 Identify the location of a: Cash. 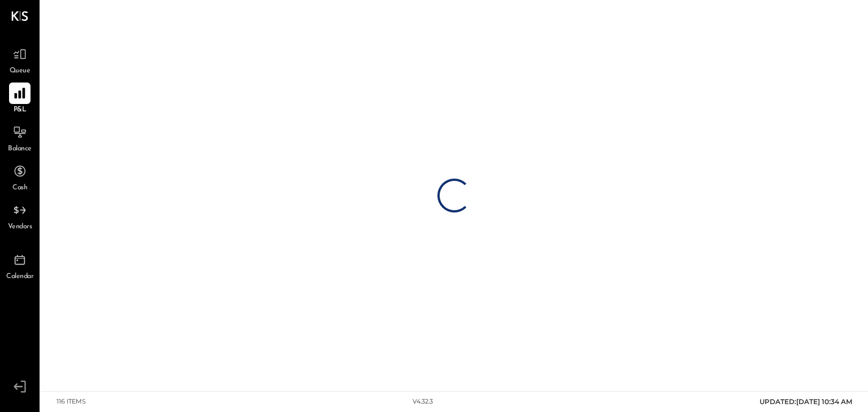
(20, 177).